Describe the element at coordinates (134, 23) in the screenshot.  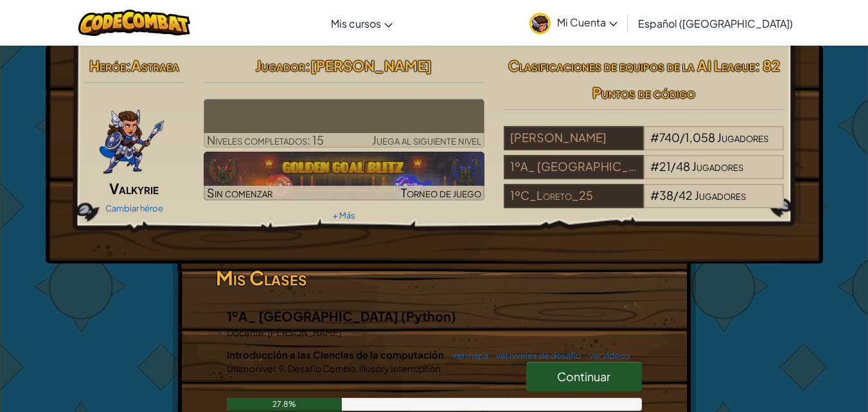
I see `img: CodeCombat logo` at that location.